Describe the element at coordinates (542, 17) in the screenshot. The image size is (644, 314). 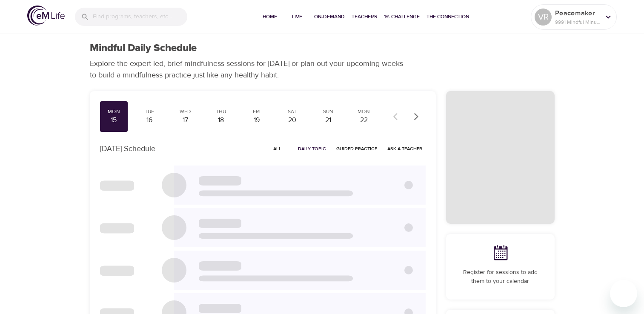
I see `div: VR` at that location.